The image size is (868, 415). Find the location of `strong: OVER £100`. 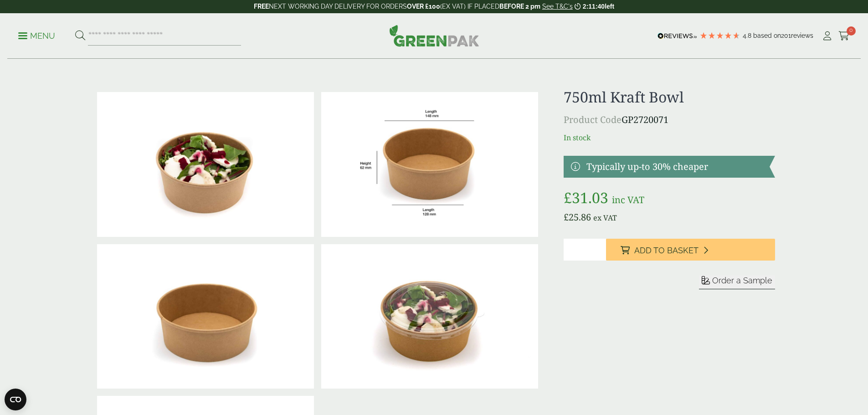

strong: OVER £100 is located at coordinates (423, 6).